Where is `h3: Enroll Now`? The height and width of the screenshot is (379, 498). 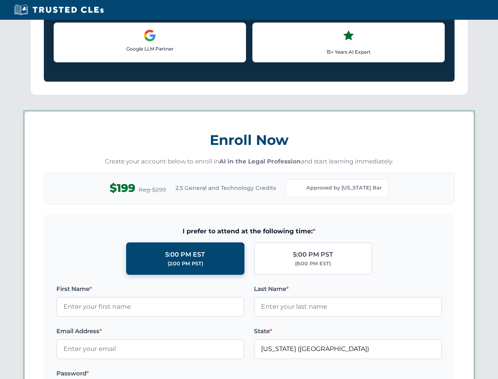 h3: Enroll Now is located at coordinates (249, 140).